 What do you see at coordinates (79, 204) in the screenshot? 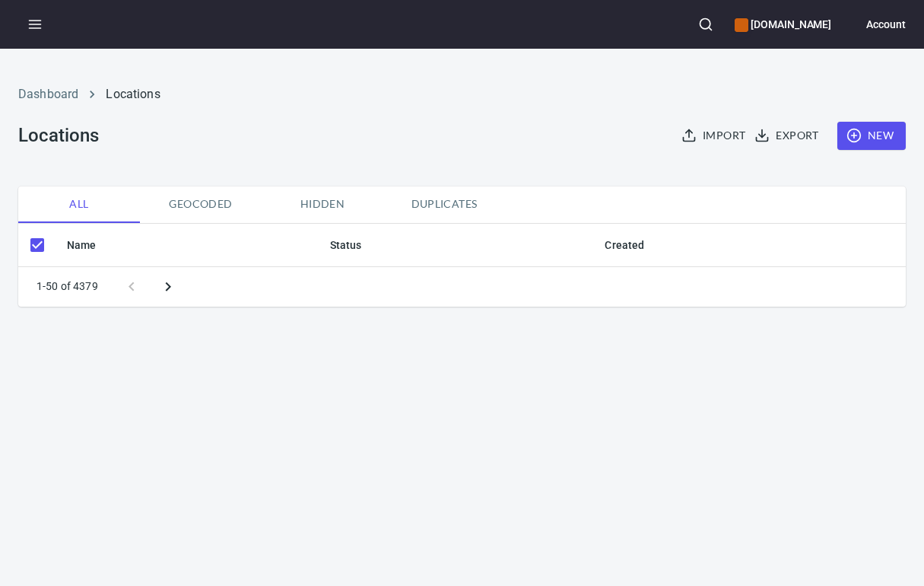
I see `span: All` at bounding box center [79, 204].